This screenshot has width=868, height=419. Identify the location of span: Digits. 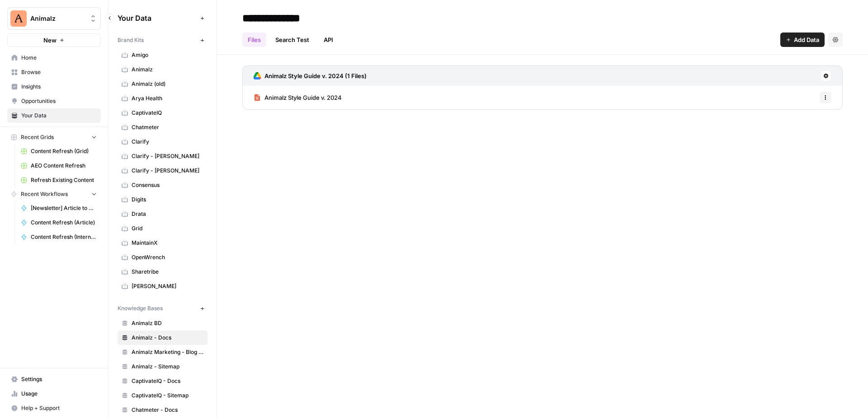
(167, 200).